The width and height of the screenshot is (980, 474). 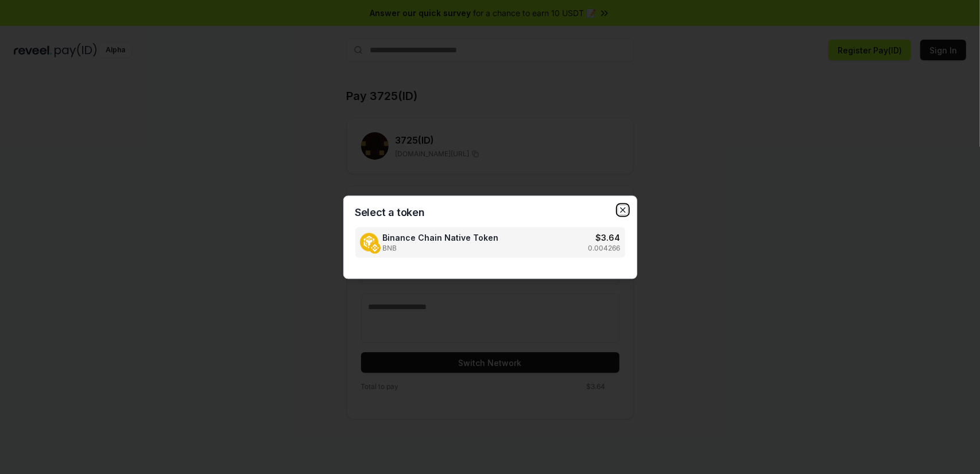 I want to click on h2: Select a token, so click(x=490, y=212).